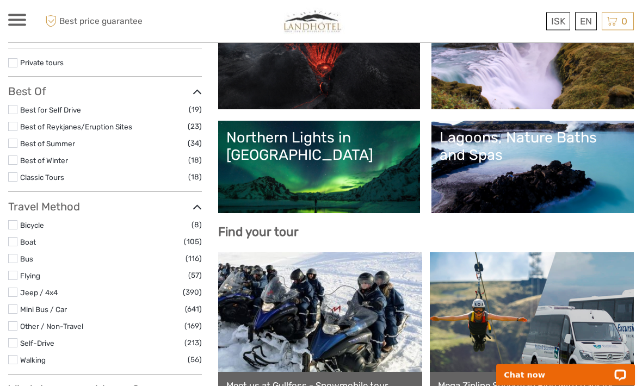  What do you see at coordinates (195, 144) in the screenshot?
I see `span: (34)` at bounding box center [195, 144].